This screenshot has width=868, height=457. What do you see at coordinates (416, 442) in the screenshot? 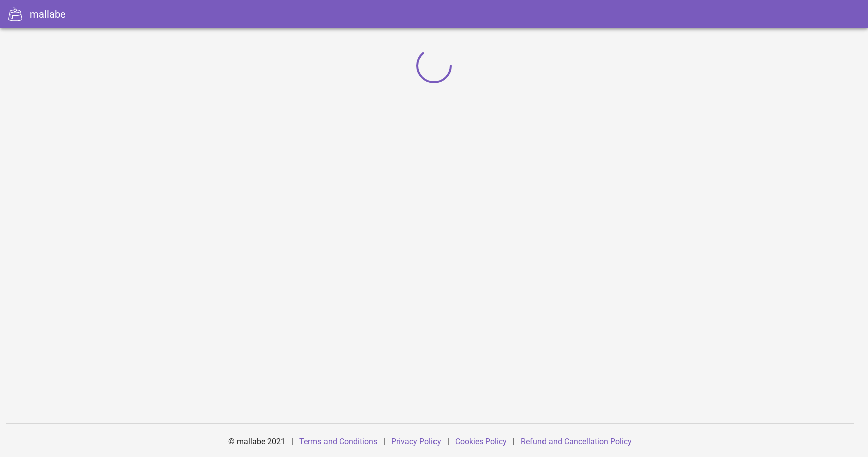
I see `a: Privacy Policy` at bounding box center [416, 442].